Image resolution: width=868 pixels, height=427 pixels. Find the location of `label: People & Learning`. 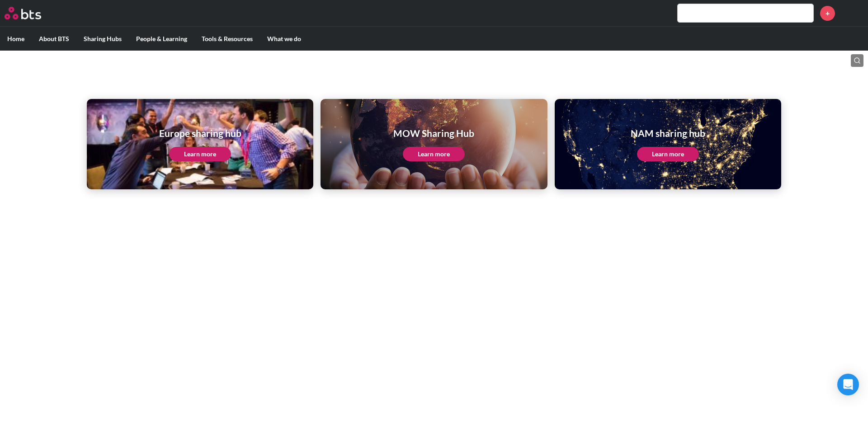

label: People & Learning is located at coordinates (161, 39).